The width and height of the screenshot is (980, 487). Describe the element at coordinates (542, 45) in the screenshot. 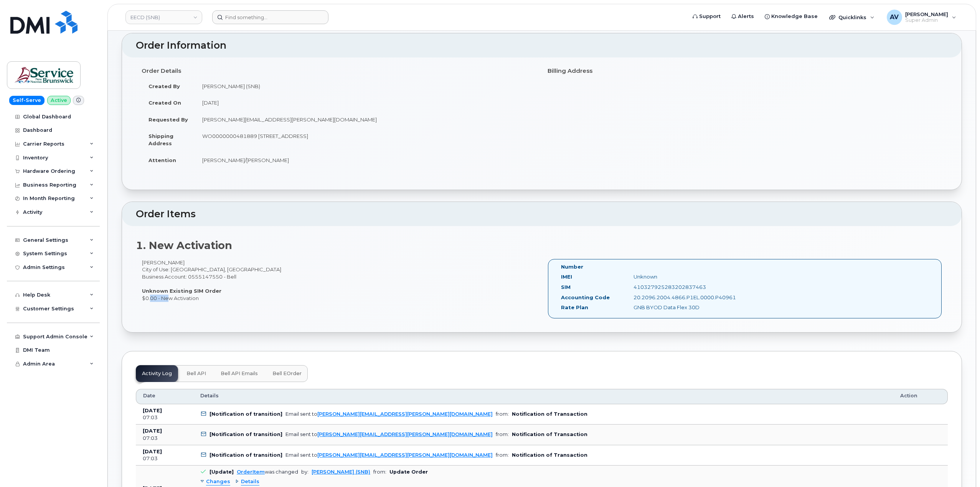

I see `h2: Order Information` at that location.